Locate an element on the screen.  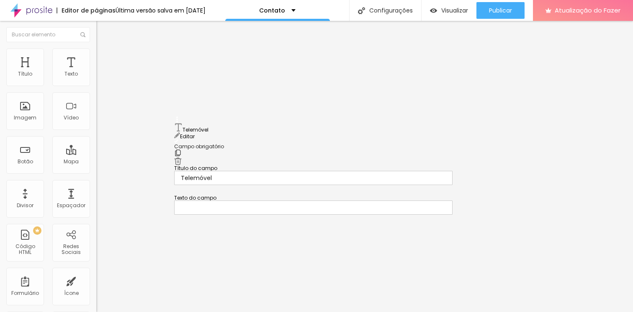
font: Publicar is located at coordinates (500, 10).